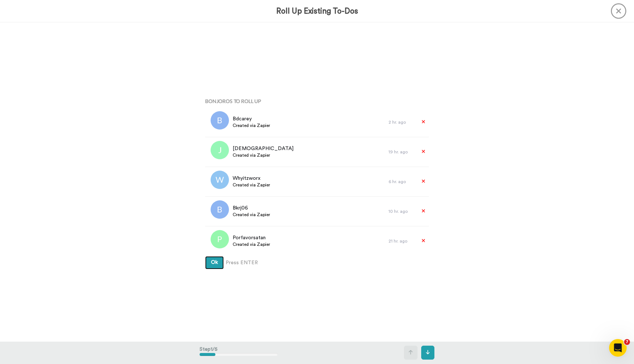  I want to click on img: w.png, so click(220, 180).